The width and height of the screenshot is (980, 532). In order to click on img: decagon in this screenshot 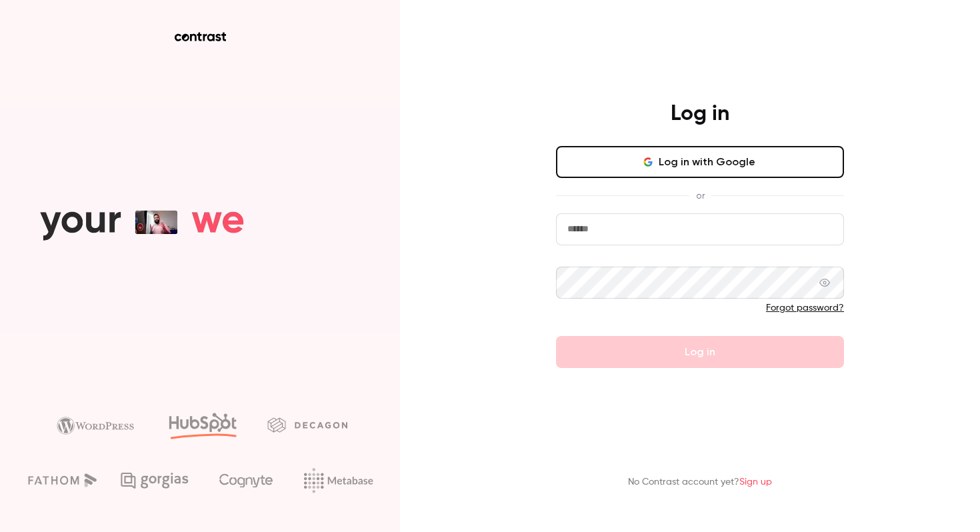, I will do `click(307, 425)`.